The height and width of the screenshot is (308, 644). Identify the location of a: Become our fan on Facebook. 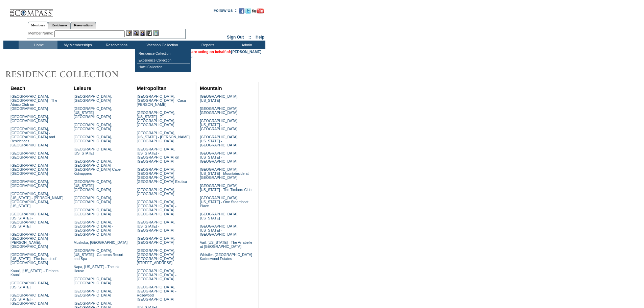
(242, 12).